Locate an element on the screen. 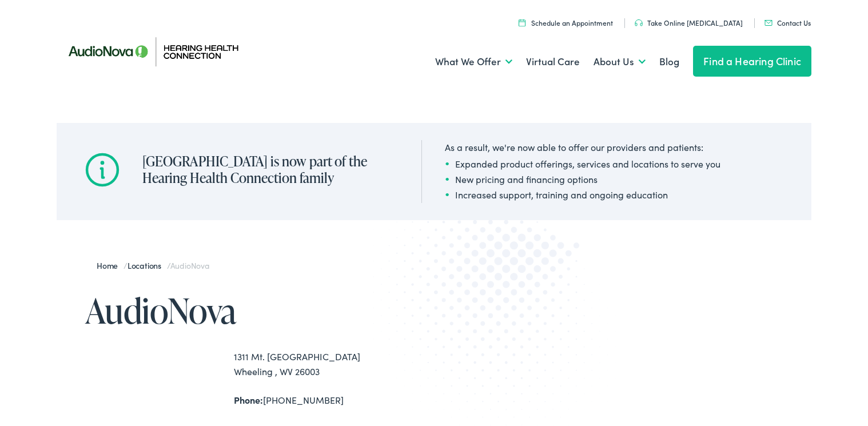  div: As a result, we're now able to offer our providers and patients: is located at coordinates (582, 147).